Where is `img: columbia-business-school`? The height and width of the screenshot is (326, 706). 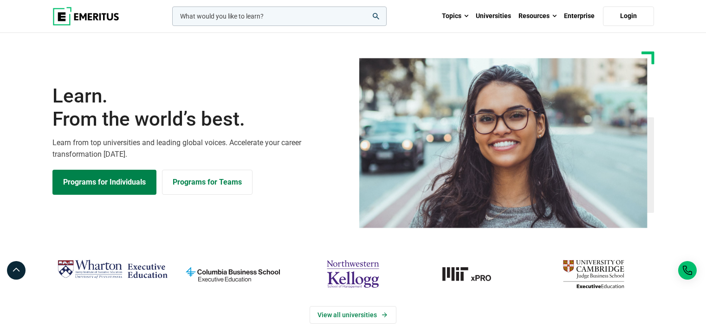
img: columbia-business-school is located at coordinates (233, 274).